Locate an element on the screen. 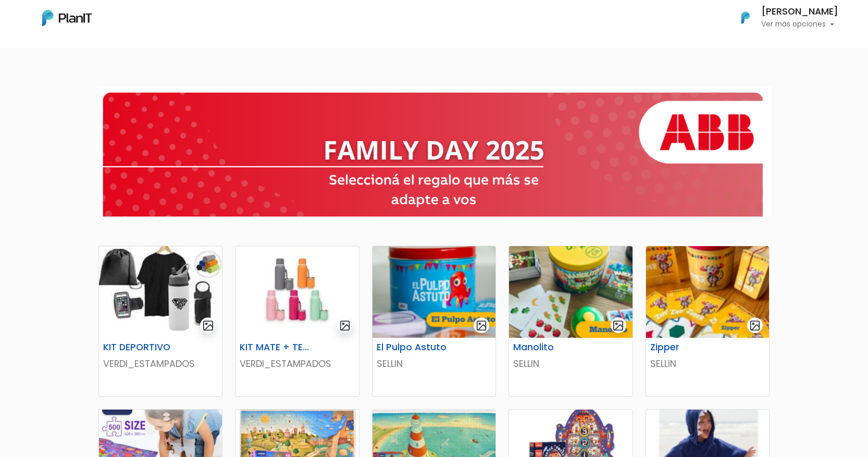  a: gallery-light El Pulpo Astuto SELLIN is located at coordinates (434, 322).